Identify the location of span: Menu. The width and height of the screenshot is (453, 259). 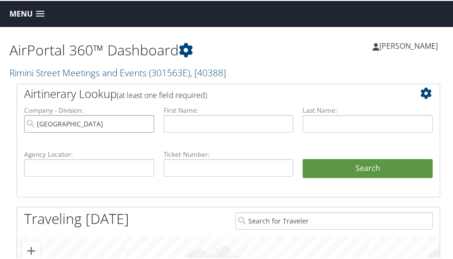
(21, 13).